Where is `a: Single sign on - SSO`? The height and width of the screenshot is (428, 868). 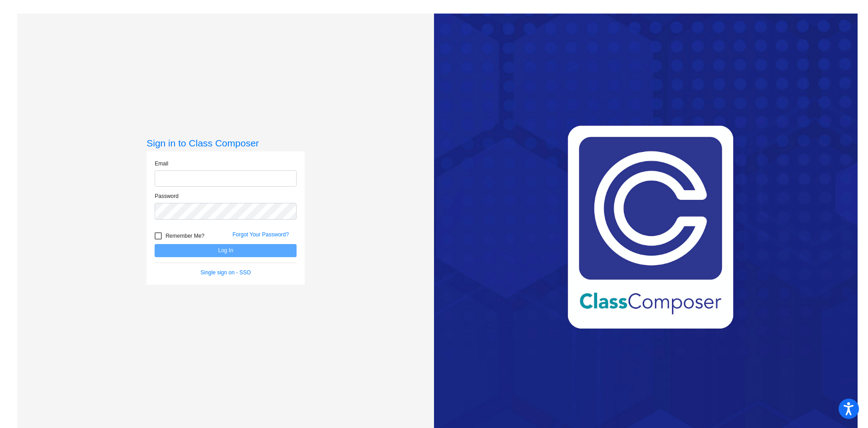 a: Single sign on - SSO is located at coordinates (226, 273).